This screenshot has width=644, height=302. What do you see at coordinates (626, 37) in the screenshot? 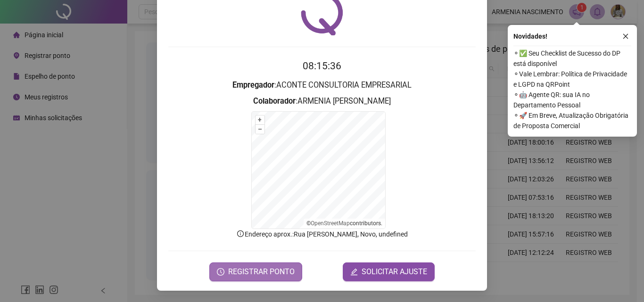
I see `span: close` at bounding box center [626, 37].